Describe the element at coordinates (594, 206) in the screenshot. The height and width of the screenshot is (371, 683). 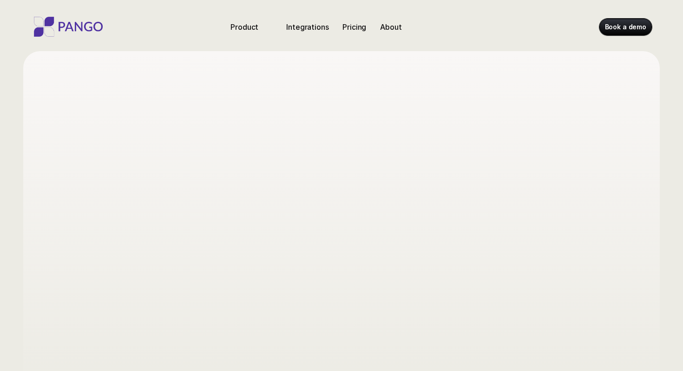
I see `button: Next` at that location.